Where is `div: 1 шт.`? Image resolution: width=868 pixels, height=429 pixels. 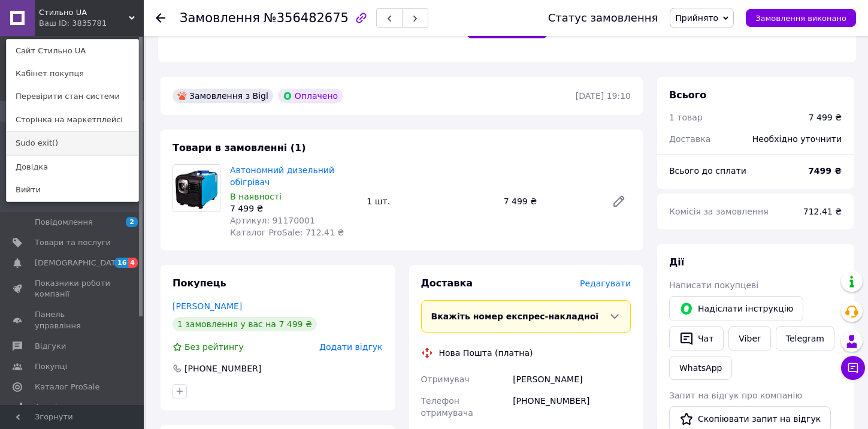 div: 1 шт. is located at coordinates (430, 202).